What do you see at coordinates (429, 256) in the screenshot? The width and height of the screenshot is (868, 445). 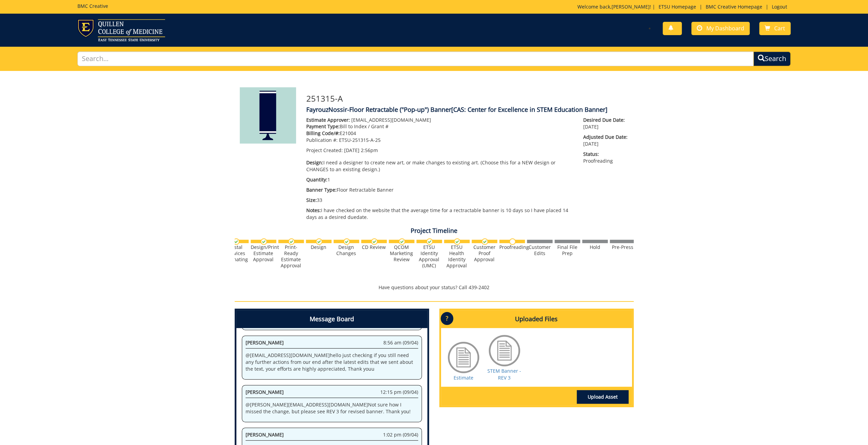 I see `div: ETSU Identity Approval (UMC)` at bounding box center [429, 256].